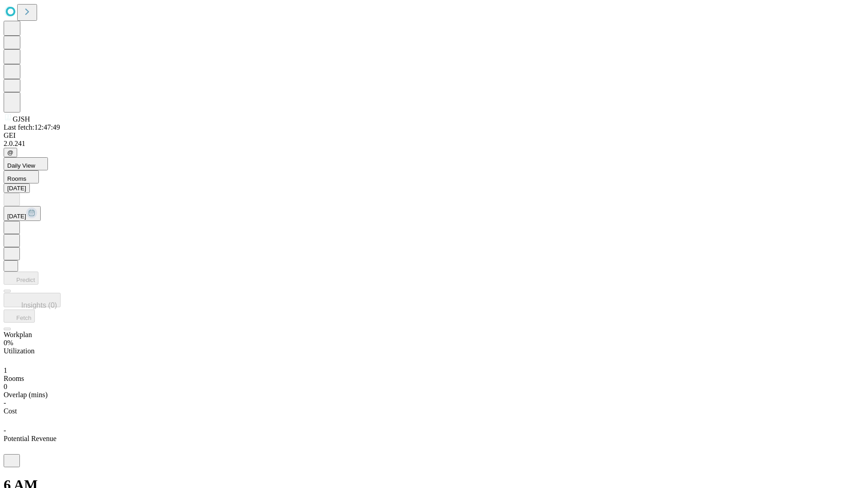 The height and width of the screenshot is (488, 868). I want to click on span: Last fetch: 12:47:49, so click(32, 127).